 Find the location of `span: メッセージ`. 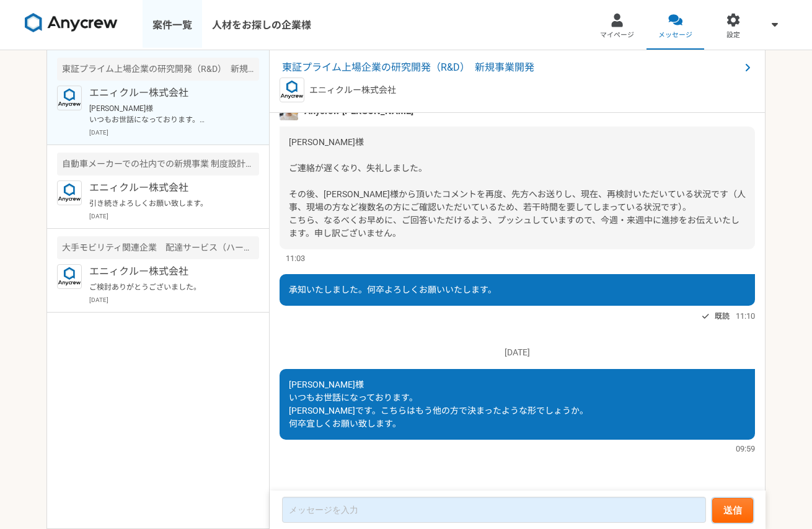

span: メッセージ is located at coordinates (676, 36).